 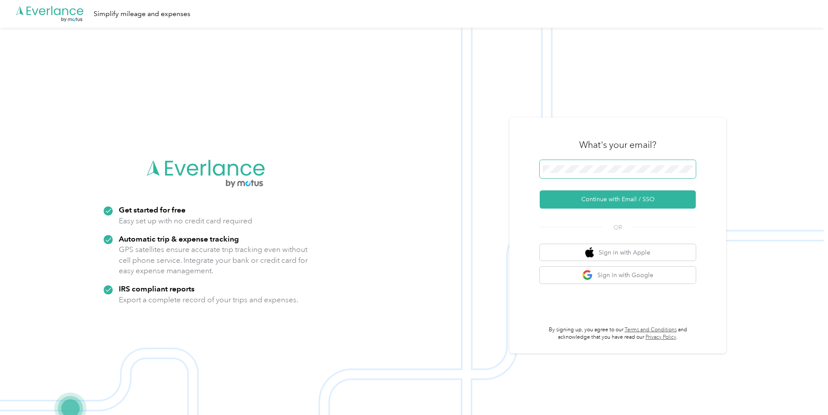 I want to click on button: Continue with Email / SSO, so click(x=618, y=199).